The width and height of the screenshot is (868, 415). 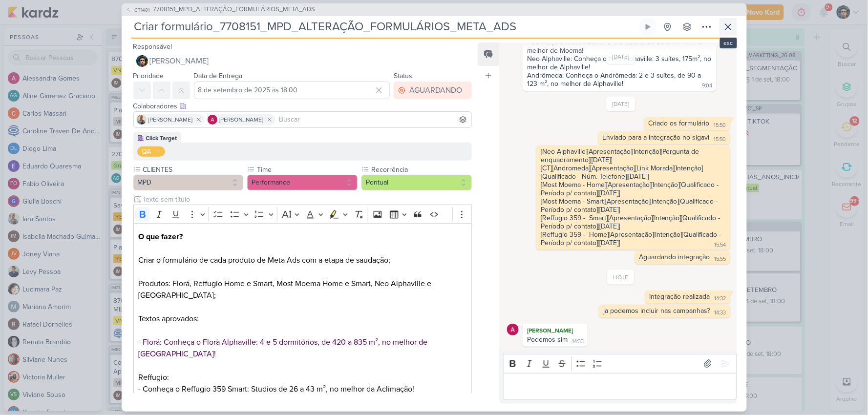 I want to click on button: Pontual, so click(x=417, y=182).